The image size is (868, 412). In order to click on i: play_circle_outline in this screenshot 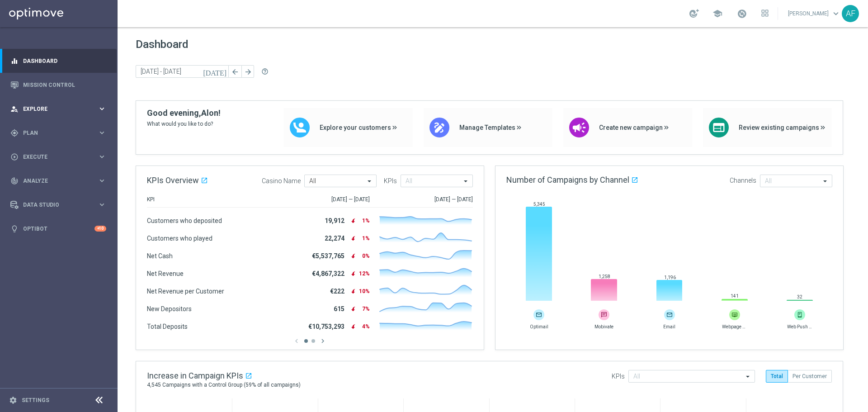, I will do `click(14, 157)`.